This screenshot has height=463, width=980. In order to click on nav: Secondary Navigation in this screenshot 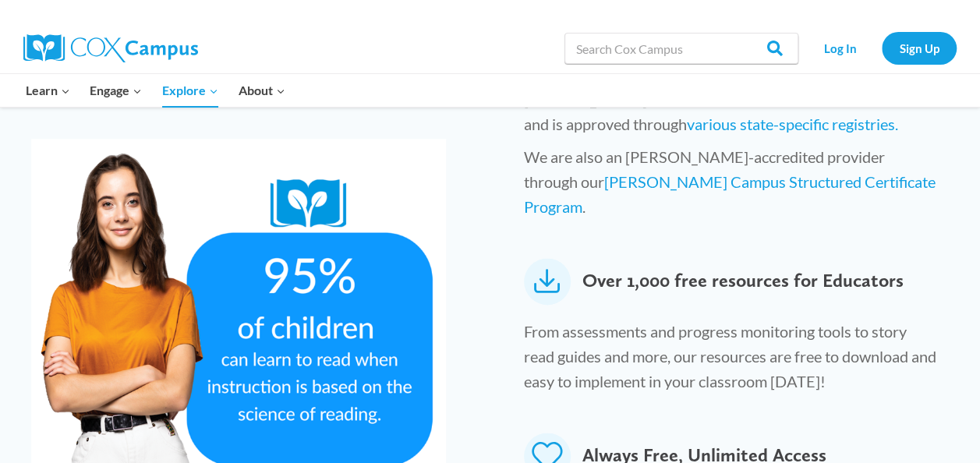, I will do `click(881, 48)`.